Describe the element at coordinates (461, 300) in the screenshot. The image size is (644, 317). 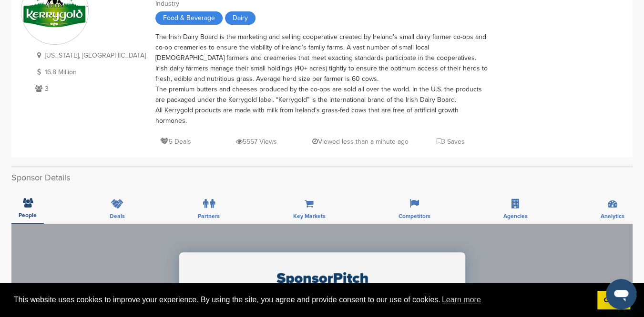
I see `a: learn more about cookies` at that location.